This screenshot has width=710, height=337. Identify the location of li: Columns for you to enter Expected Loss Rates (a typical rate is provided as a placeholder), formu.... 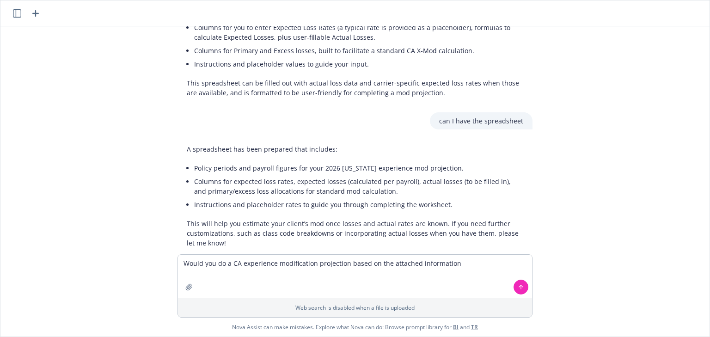
(359, 32).